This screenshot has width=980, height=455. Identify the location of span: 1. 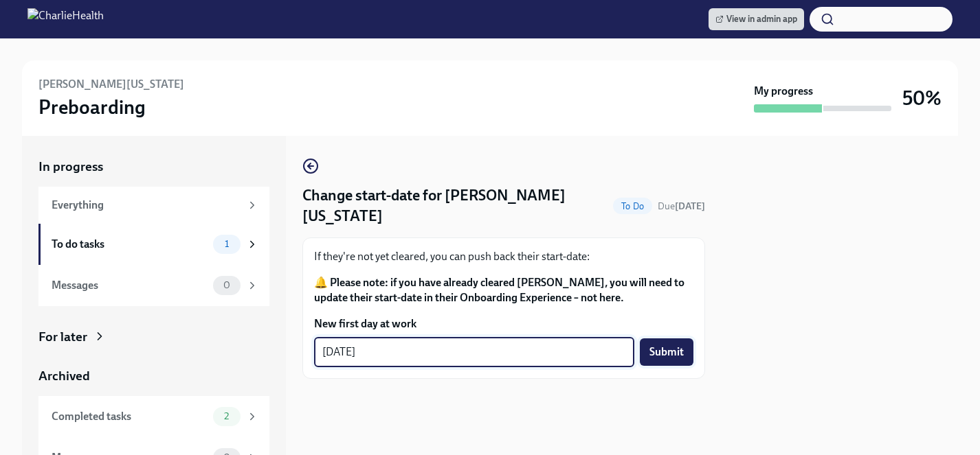
(227, 244).